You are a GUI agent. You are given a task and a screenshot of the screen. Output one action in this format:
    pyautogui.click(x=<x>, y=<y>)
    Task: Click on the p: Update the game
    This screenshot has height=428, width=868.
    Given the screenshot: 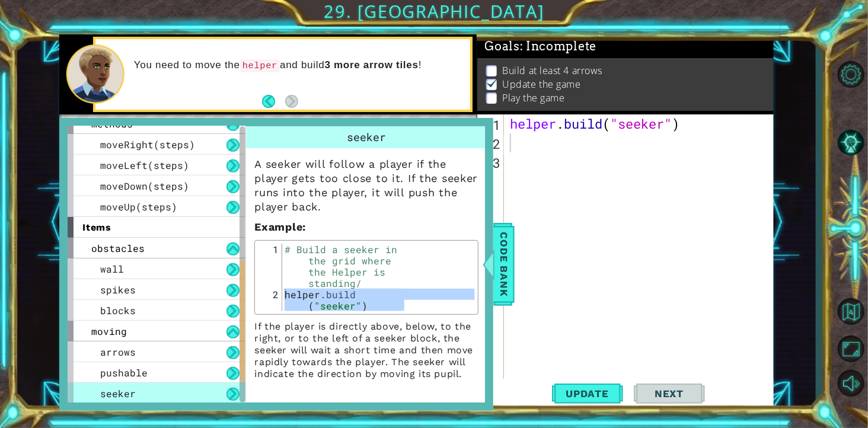 What is the action you would take?
    pyautogui.click(x=542, y=85)
    